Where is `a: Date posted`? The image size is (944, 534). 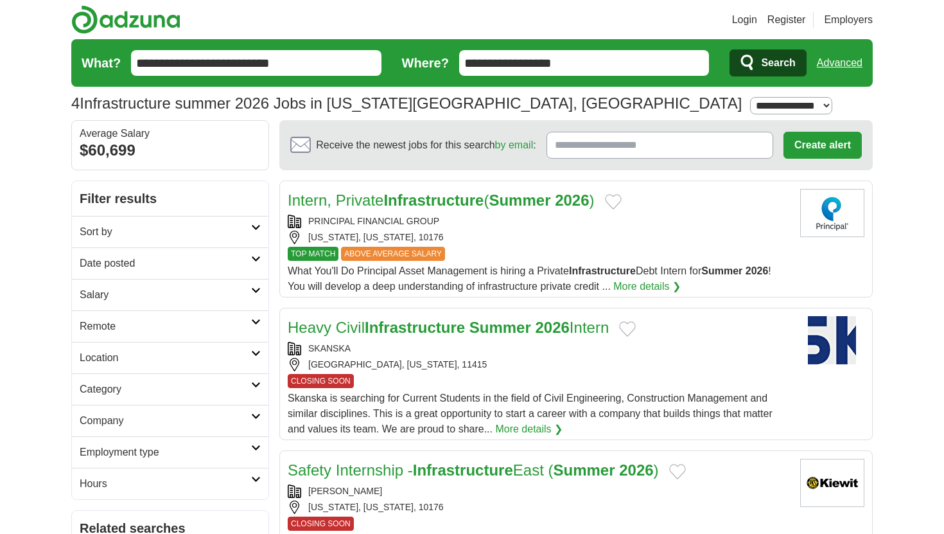
a: Date posted is located at coordinates (170, 263).